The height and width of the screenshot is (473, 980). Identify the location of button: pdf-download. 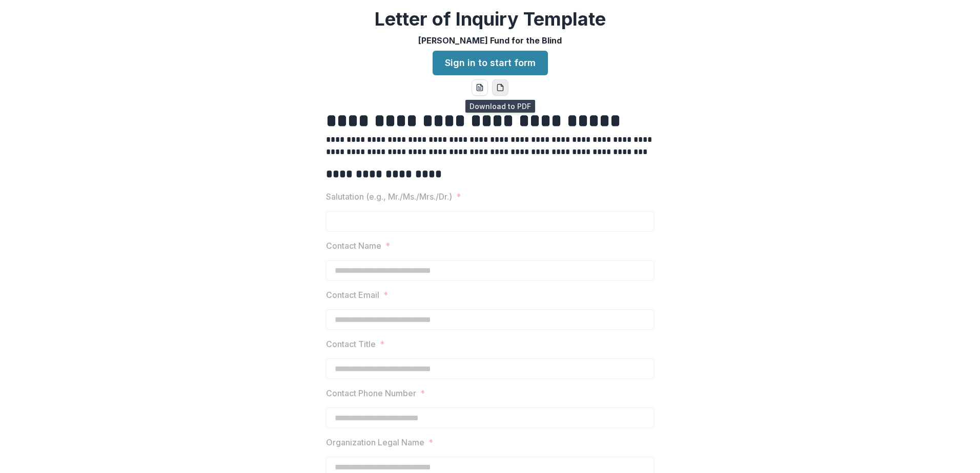
(500, 88).